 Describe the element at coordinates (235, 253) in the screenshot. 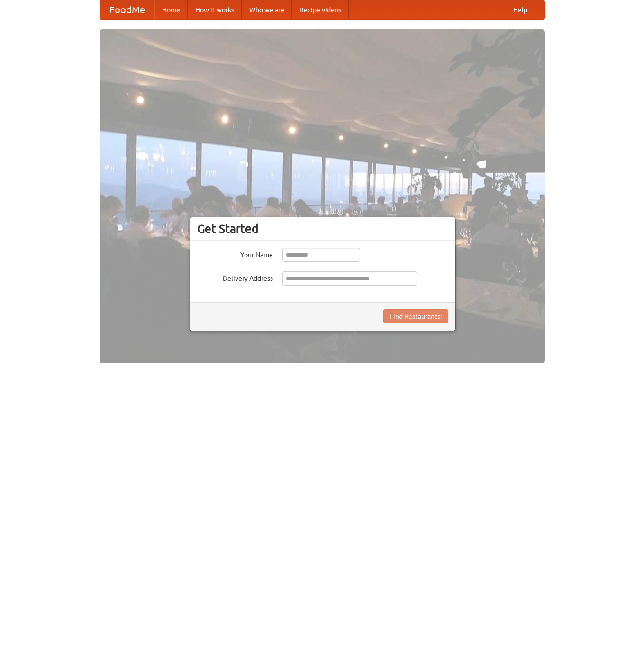

I see `label: Your Name` at that location.